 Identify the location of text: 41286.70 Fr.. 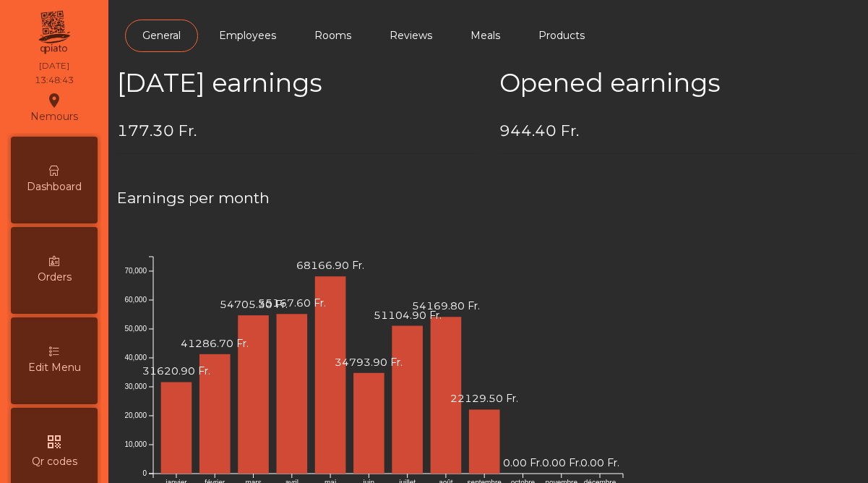
(215, 344).